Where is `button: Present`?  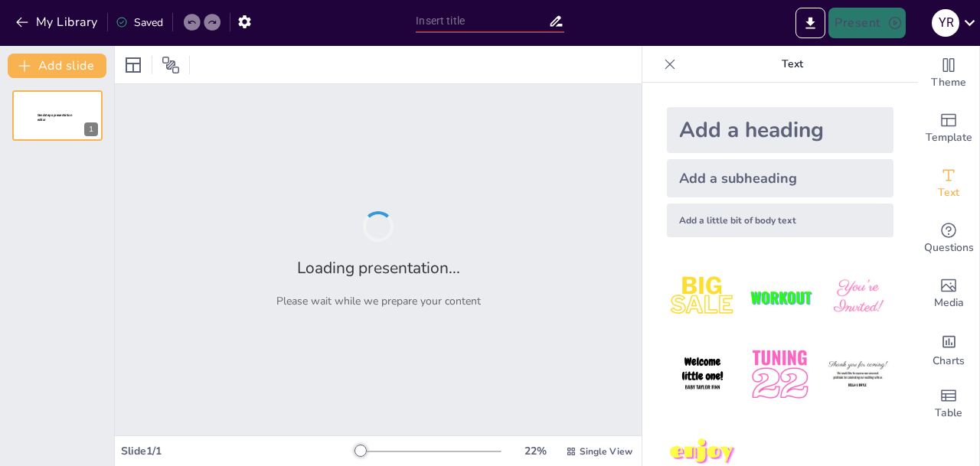 button: Present is located at coordinates (867, 23).